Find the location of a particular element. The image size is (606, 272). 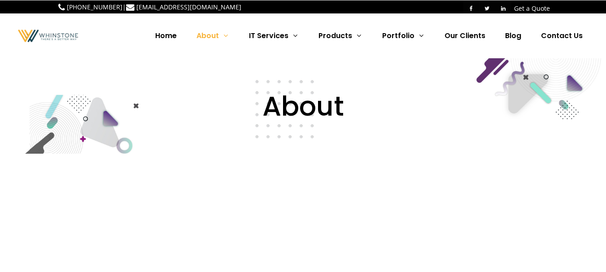

a: Products is located at coordinates (341, 36).